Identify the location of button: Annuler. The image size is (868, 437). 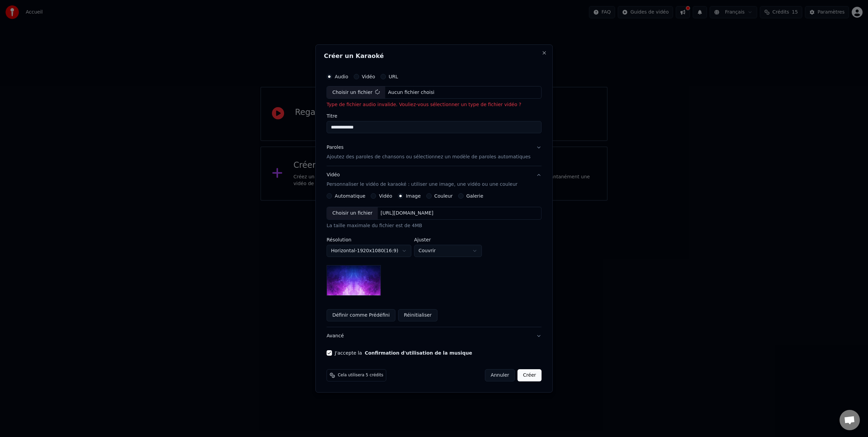
(500, 375).